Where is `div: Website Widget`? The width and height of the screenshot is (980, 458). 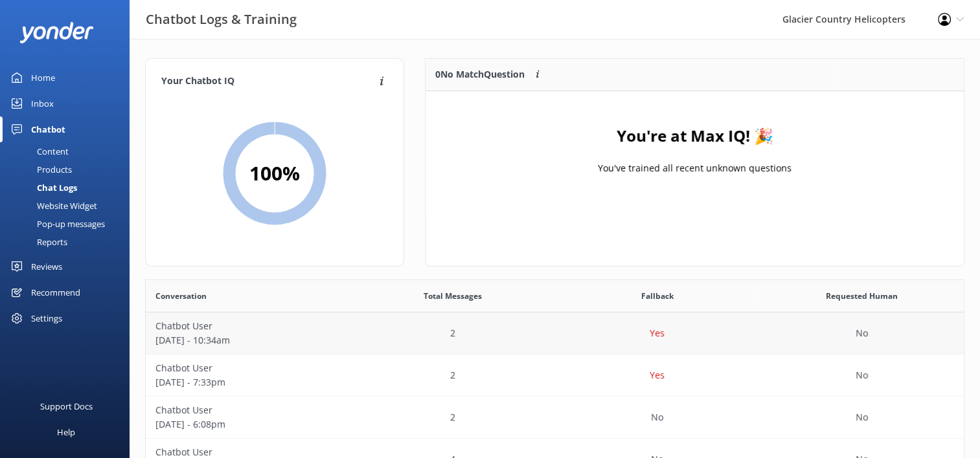 div: Website Widget is located at coordinates (52, 206).